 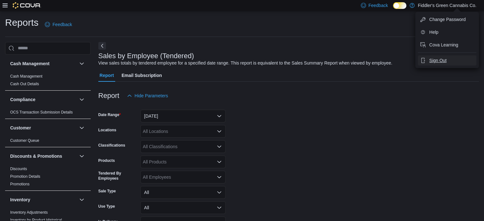 I want to click on a: Discounts, so click(x=18, y=169).